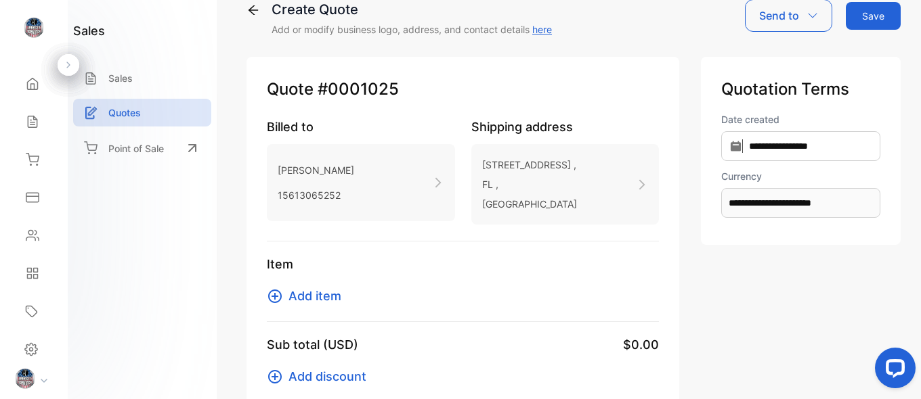 This screenshot has width=921, height=399. What do you see at coordinates (315, 296) in the screenshot?
I see `span: Add item` at bounding box center [315, 296].